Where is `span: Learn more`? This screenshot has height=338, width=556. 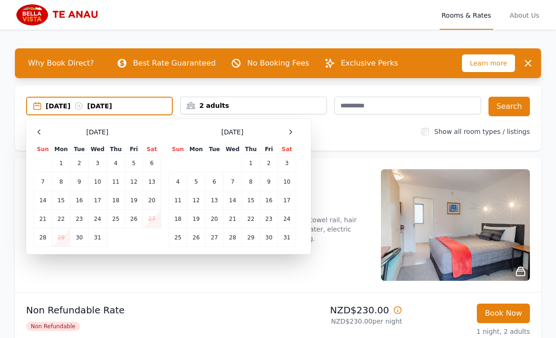
span: Learn more is located at coordinates (488, 63).